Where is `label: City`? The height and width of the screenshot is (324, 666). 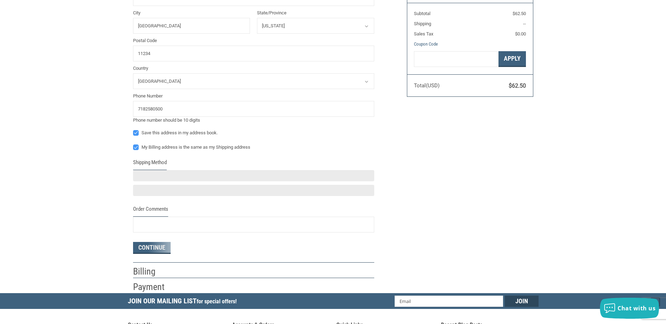
label: City is located at coordinates (192, 13).